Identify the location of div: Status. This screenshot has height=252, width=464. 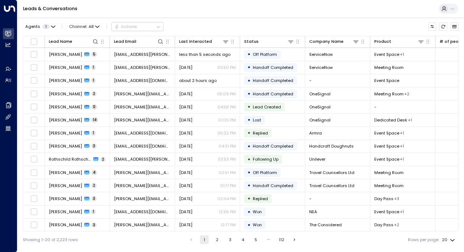
(269, 41).